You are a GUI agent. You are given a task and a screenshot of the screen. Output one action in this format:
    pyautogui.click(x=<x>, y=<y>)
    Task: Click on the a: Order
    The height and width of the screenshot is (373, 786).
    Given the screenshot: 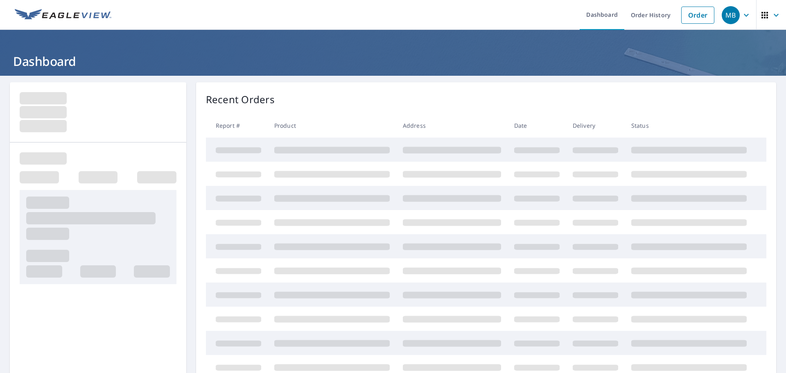 What is the action you would take?
    pyautogui.click(x=697, y=15)
    